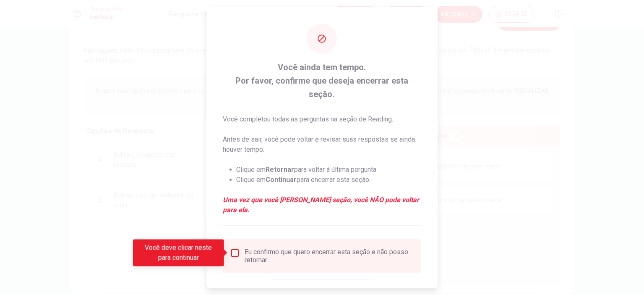 Image resolution: width=644 pixels, height=295 pixels. I want to click on span: Você ainda tem tempo. Por favor, confirme que deseja encerrar esta seção., so click(322, 80).